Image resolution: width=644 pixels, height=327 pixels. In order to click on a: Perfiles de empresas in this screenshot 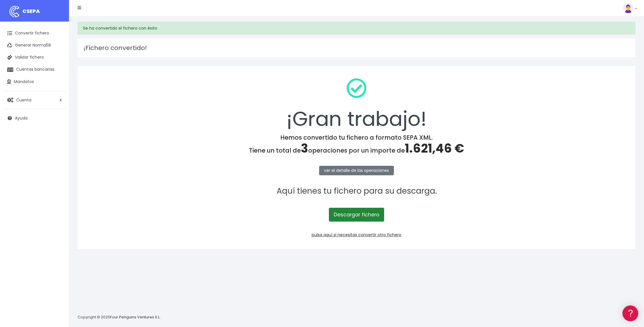, I will do `click(58, 104)`.